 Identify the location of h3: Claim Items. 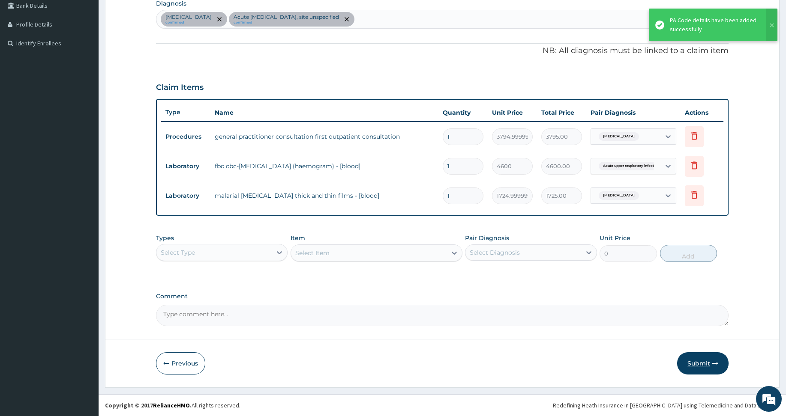
(179, 88).